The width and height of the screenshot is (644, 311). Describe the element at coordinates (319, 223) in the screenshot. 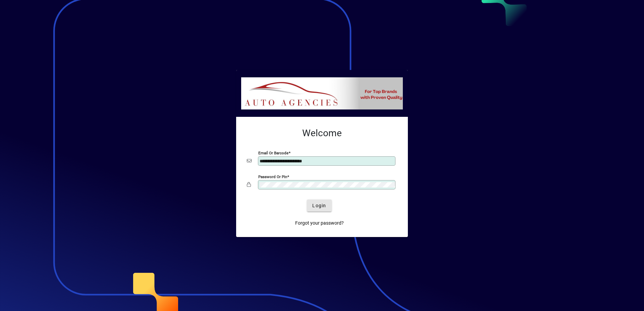

I see `a: Forgot your password?` at that location.